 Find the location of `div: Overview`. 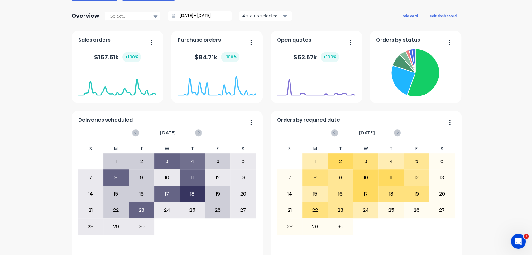

div: Overview is located at coordinates (85, 16).